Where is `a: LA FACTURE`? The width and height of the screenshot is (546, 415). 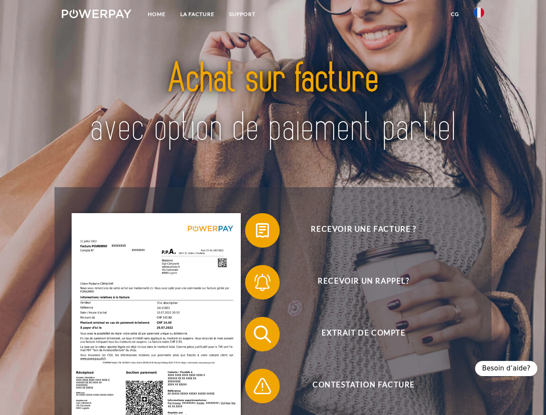 a: LA FACTURE is located at coordinates (197, 14).